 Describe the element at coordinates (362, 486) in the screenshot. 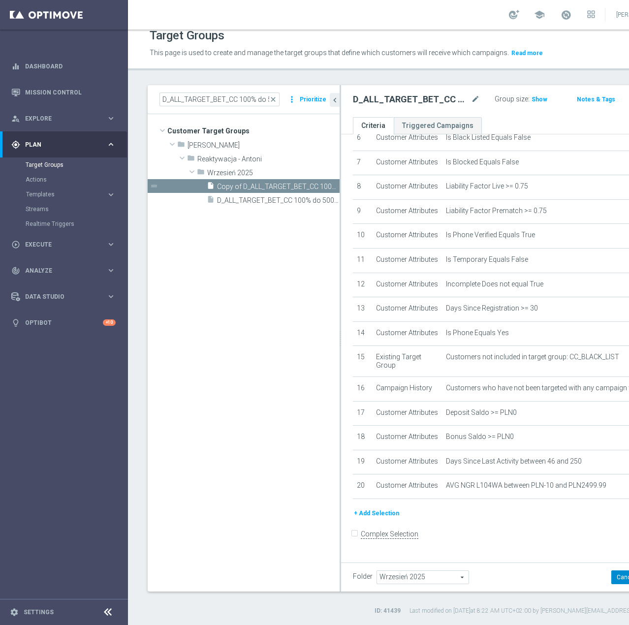

I see `td: 20` at that location.